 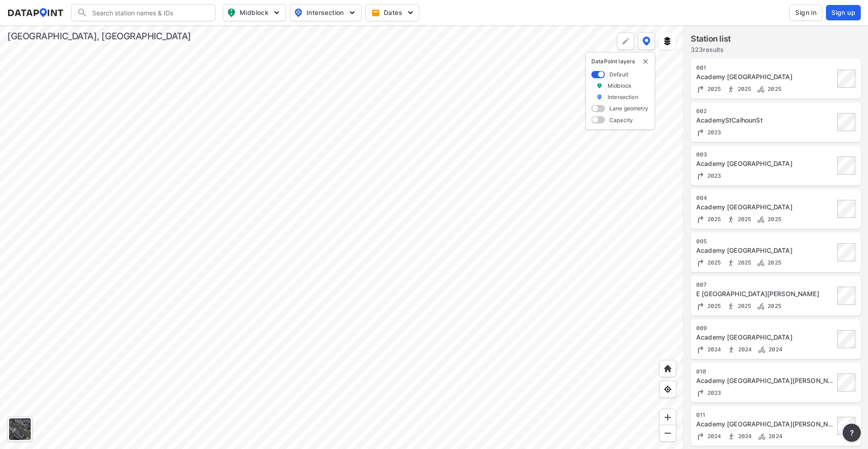 What do you see at coordinates (35, 13) in the screenshot?
I see `img: dataPointLogo.9353c09d.svg` at bounding box center [35, 13].